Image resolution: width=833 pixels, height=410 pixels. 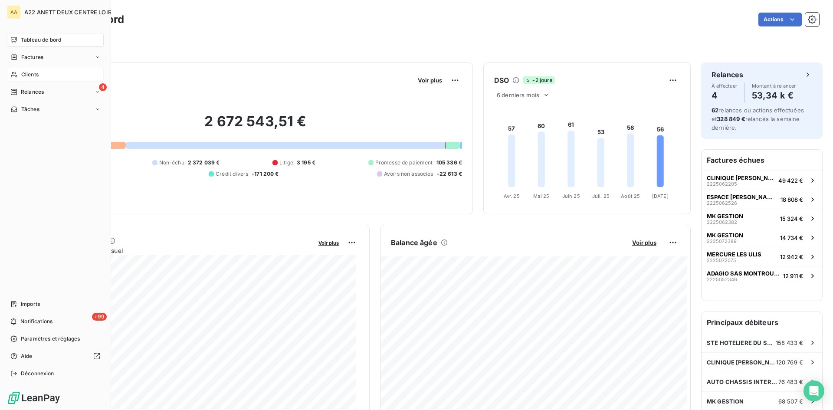 What do you see at coordinates (306, 163) in the screenshot?
I see `span: 3 195 €` at bounding box center [306, 163].